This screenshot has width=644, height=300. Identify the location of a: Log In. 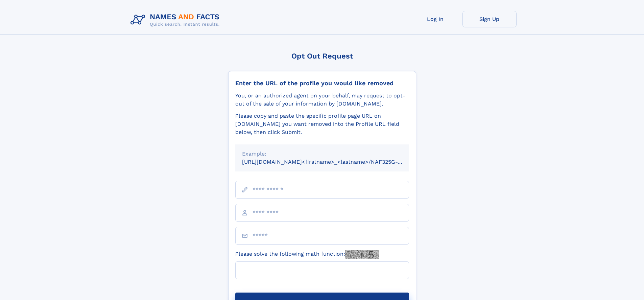
(436, 19).